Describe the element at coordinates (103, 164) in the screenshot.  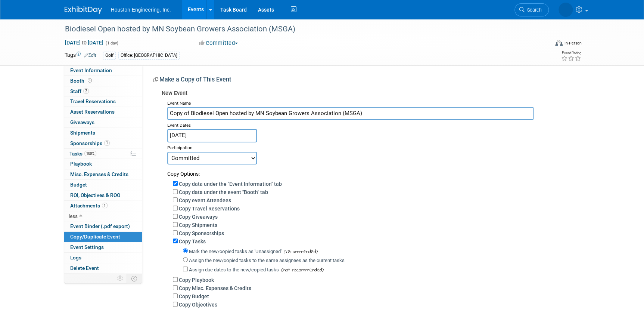
I see `a: Playbook` at that location.